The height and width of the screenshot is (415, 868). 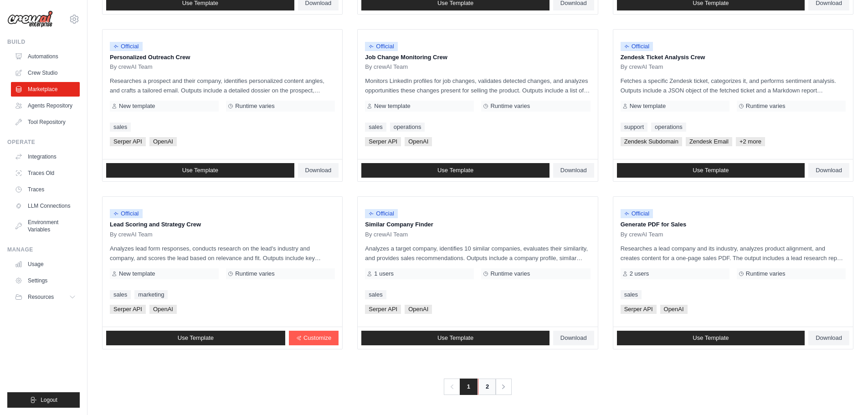 What do you see at coordinates (45, 206) in the screenshot?
I see `a: LLM Connections` at bounding box center [45, 206].